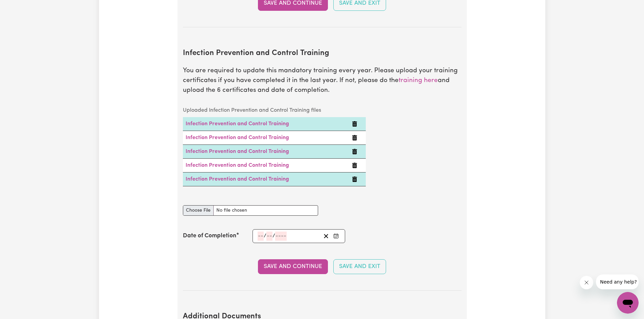  Describe the element at coordinates (322, 54) in the screenshot. I see `h2: Infection Prevention and Control Training` at that location.